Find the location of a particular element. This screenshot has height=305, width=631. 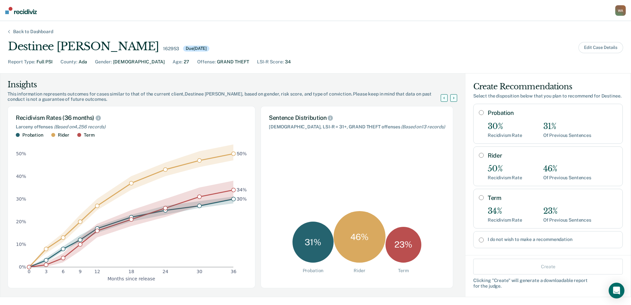

text: 20% is located at coordinates (21, 222).